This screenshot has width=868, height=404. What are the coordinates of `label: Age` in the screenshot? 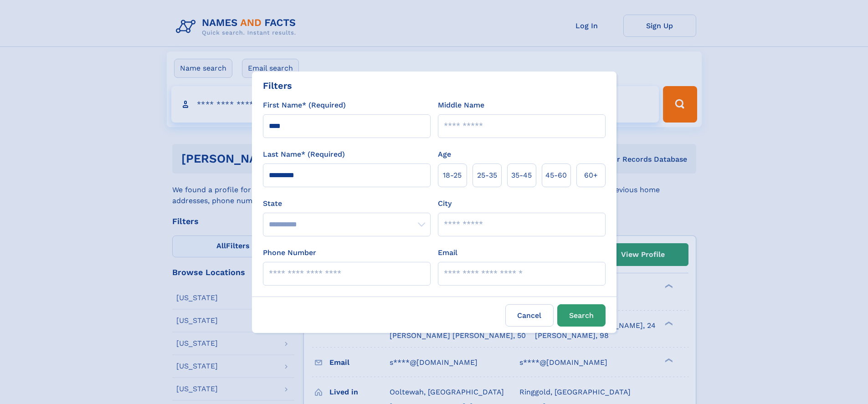 It's located at (445, 155).